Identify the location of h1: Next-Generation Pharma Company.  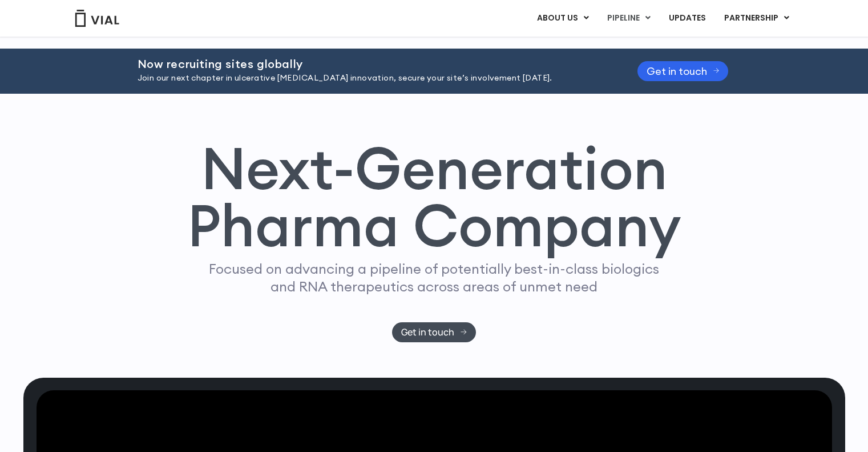
(434, 197).